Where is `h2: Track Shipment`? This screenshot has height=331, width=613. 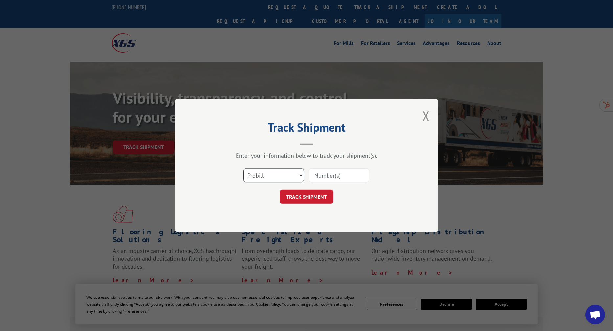 h2: Track Shipment is located at coordinates (307, 129).